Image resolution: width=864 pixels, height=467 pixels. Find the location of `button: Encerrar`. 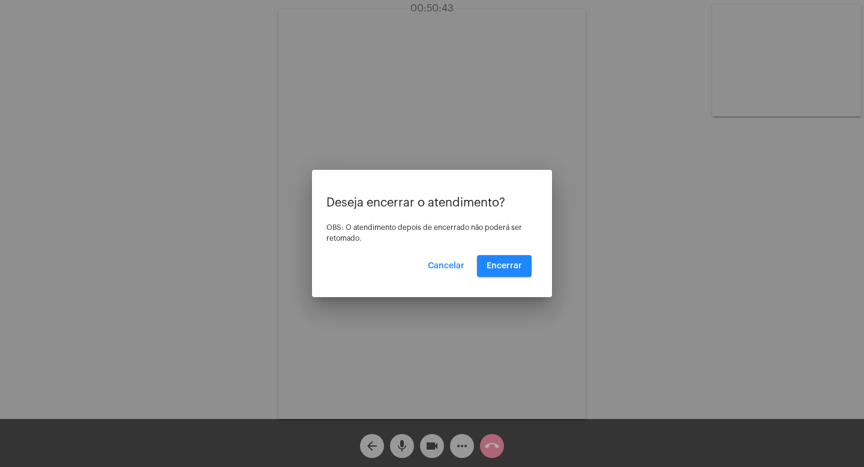

button: Encerrar is located at coordinates (504, 266).